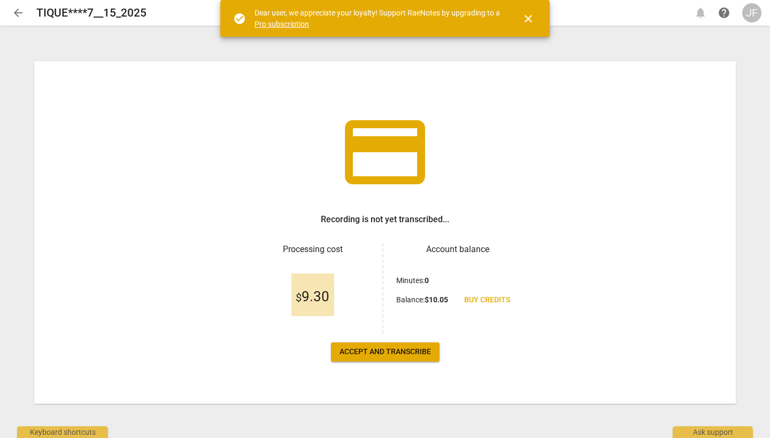 The width and height of the screenshot is (770, 438). Describe the element at coordinates (487, 301) in the screenshot. I see `a: Buy credits` at that location.